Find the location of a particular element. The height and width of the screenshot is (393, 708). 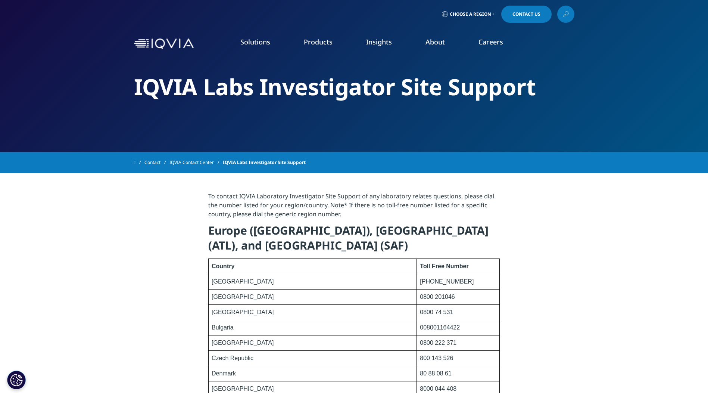

td: Denmark is located at coordinates (313, 373).